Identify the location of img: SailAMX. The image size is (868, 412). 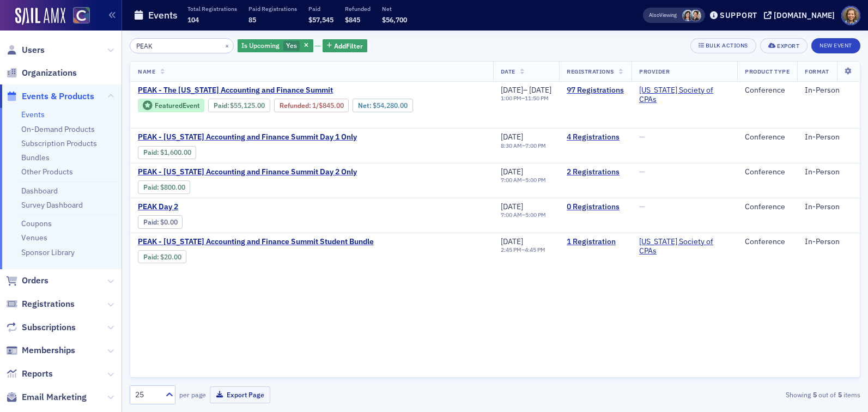
(82, 15).